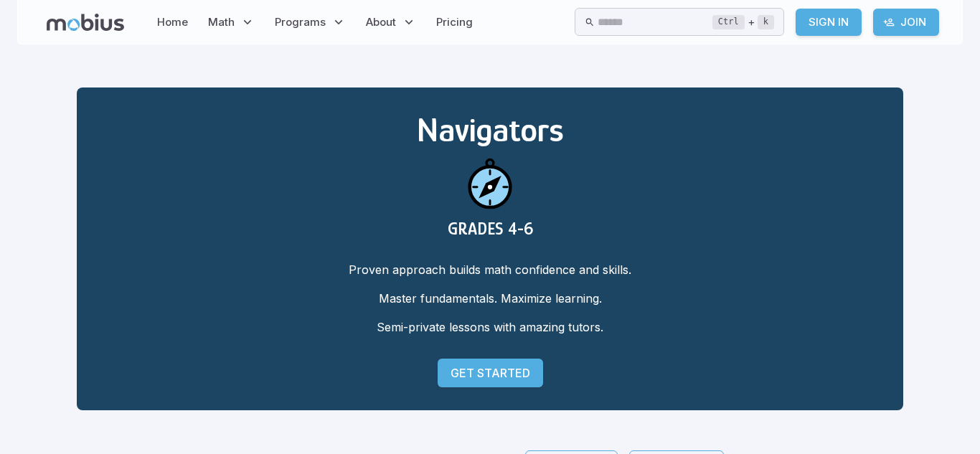 The width and height of the screenshot is (980, 454). I want to click on h2: Navigators, so click(490, 130).